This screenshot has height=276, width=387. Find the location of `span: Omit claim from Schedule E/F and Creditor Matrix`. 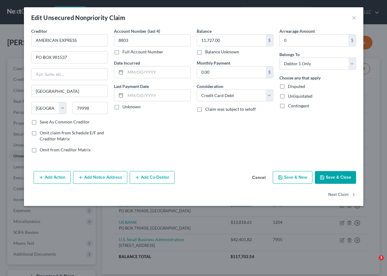

span: Omit claim from Schedule E/F and Creditor Matrix is located at coordinates (72, 136).